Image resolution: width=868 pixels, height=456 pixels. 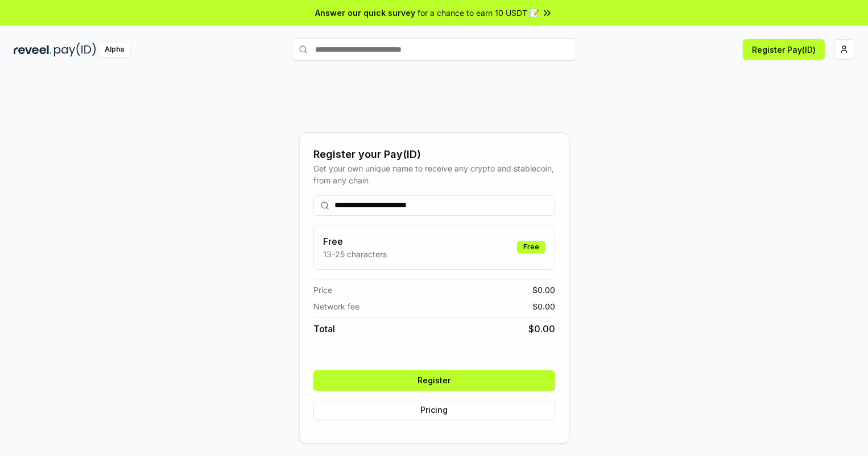 I want to click on div: Free, so click(x=531, y=247).